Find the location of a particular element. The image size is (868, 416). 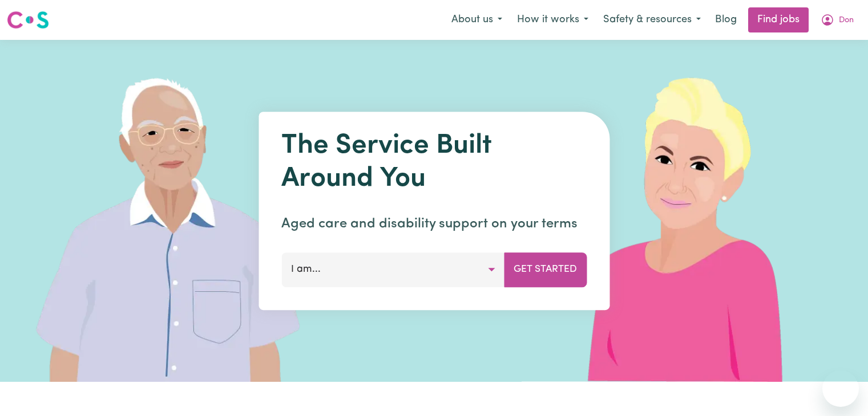

h1: The Service Built Around You is located at coordinates (434, 162).